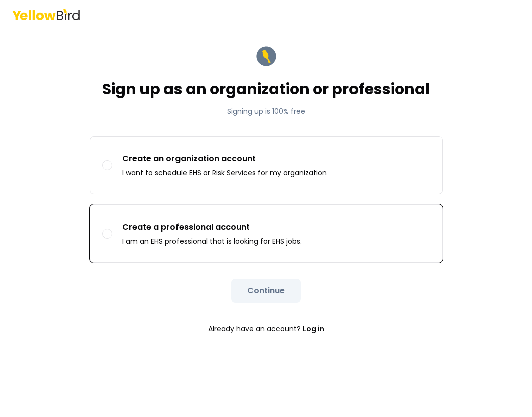  Describe the element at coordinates (266, 111) in the screenshot. I see `p: Signing up is 100% free` at that location.